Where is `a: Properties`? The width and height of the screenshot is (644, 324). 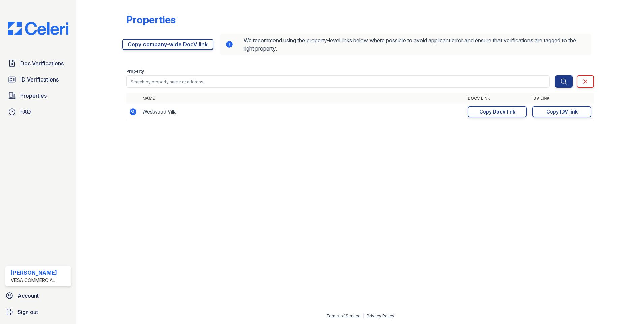
a: Properties is located at coordinates (38, 96).